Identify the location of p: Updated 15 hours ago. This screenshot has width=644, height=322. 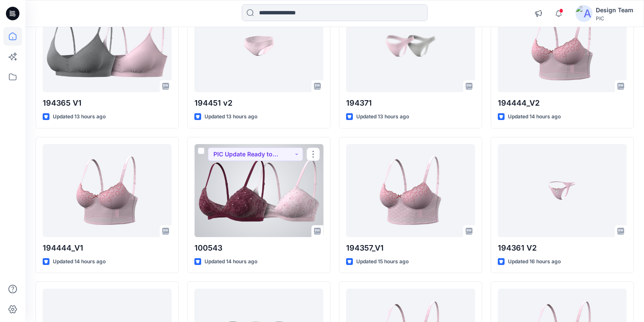
(383, 261).